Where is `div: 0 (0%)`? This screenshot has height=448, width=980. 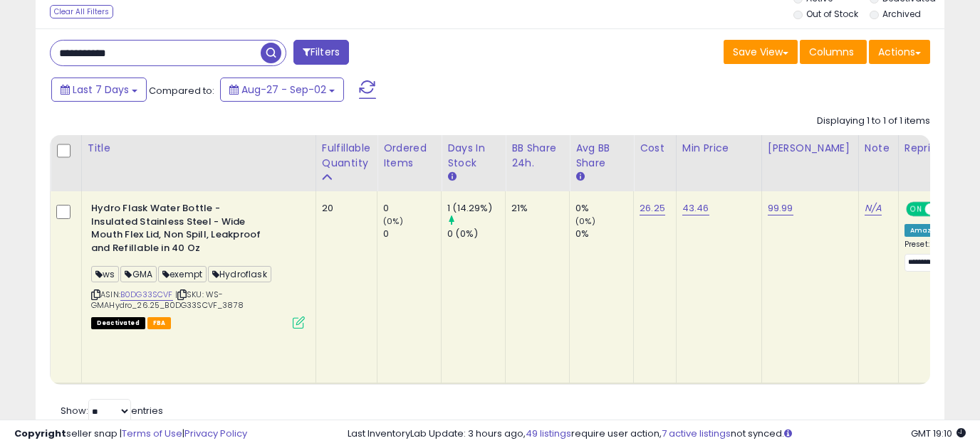
div: 0 (0%) is located at coordinates (475, 234).